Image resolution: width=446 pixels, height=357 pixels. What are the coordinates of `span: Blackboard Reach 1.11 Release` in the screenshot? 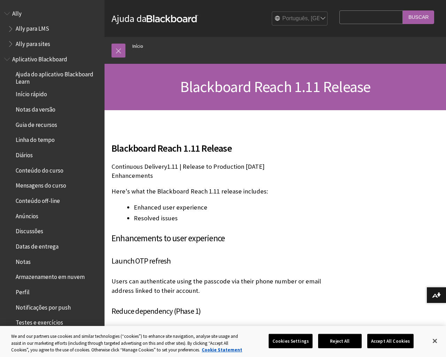 It's located at (275, 86).